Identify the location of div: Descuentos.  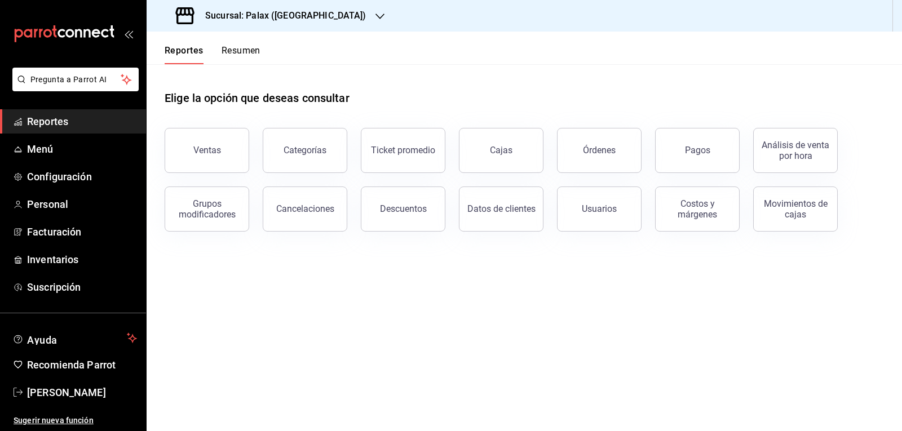
(403, 209).